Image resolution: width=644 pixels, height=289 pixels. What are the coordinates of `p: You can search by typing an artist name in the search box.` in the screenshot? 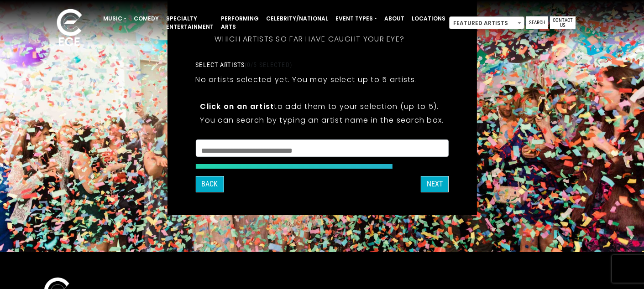 It's located at (322, 120).